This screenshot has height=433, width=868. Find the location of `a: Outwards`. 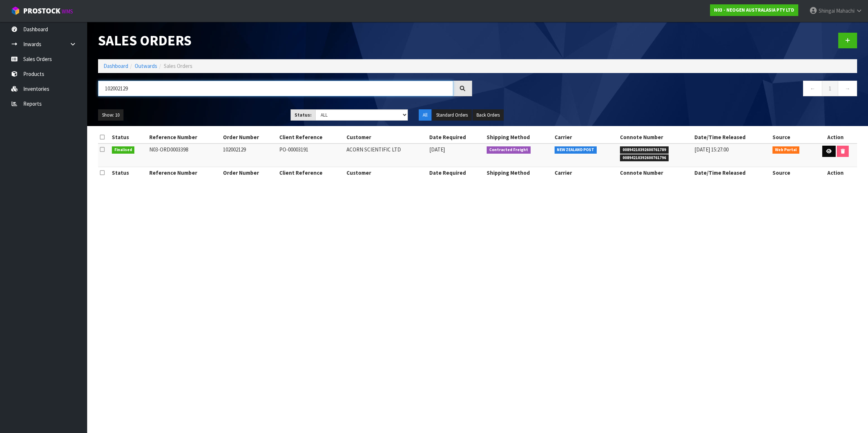

a: Outwards is located at coordinates (146, 66).